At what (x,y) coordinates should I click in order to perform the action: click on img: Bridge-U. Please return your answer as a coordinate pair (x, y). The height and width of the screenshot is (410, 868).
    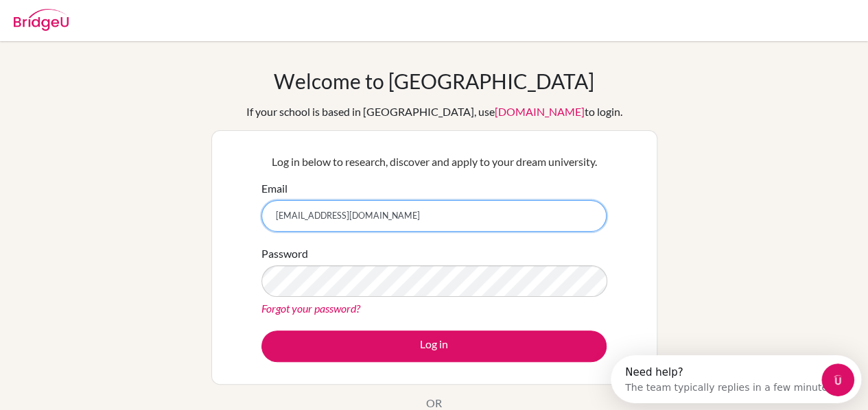
    Looking at the image, I should click on (41, 20).